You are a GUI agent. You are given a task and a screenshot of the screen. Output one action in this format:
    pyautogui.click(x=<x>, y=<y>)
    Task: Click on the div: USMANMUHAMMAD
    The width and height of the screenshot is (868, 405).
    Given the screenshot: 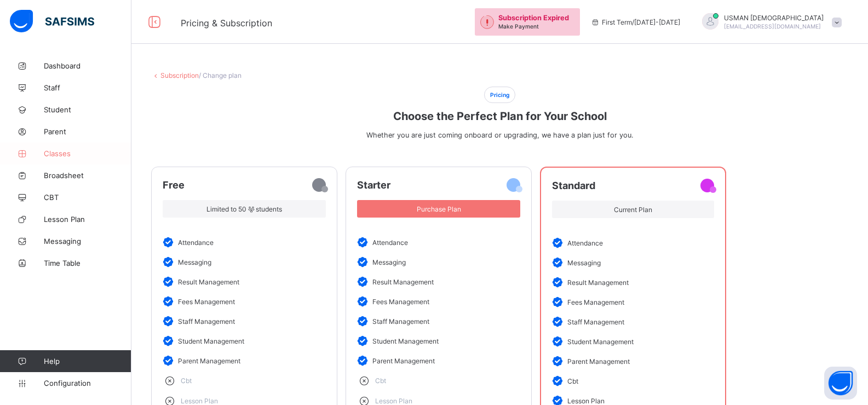 What is the action you would take?
    pyautogui.click(x=769, y=22)
    